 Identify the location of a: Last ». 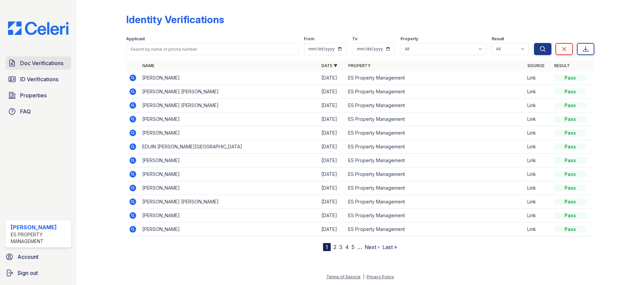
(389, 247).